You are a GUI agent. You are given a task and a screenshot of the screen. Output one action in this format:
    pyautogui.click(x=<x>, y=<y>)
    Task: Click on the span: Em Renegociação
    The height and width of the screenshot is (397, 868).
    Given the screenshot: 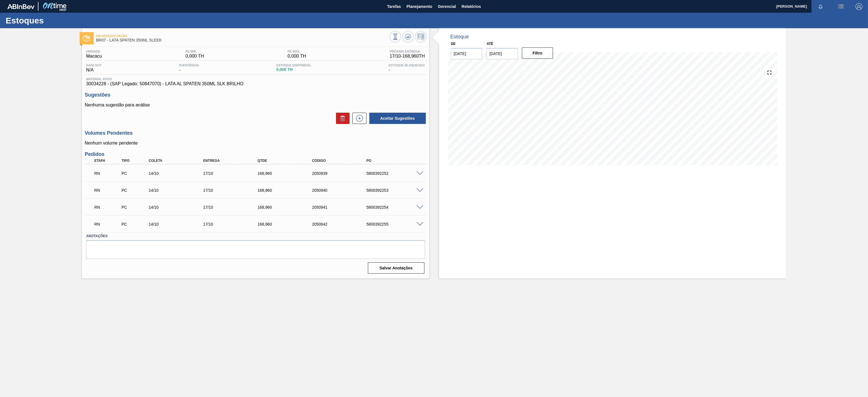 What is the action you would take?
    pyautogui.click(x=243, y=36)
    